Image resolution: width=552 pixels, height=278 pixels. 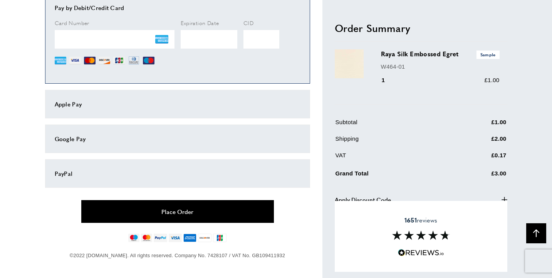 What do you see at coordinates (421, 220) in the screenshot?
I see `span: reviews` at bounding box center [421, 220].